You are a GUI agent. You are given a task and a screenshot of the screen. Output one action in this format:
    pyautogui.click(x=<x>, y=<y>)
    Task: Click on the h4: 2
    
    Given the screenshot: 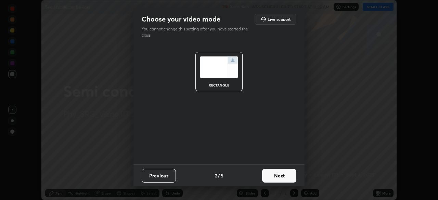 What is the action you would take?
    pyautogui.click(x=216, y=176)
    